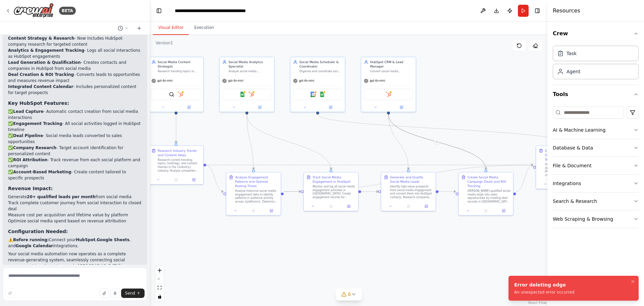 The image size is (644, 306). Describe the element at coordinates (573, 71) in the screenshot. I see `div: Agent` at that location.